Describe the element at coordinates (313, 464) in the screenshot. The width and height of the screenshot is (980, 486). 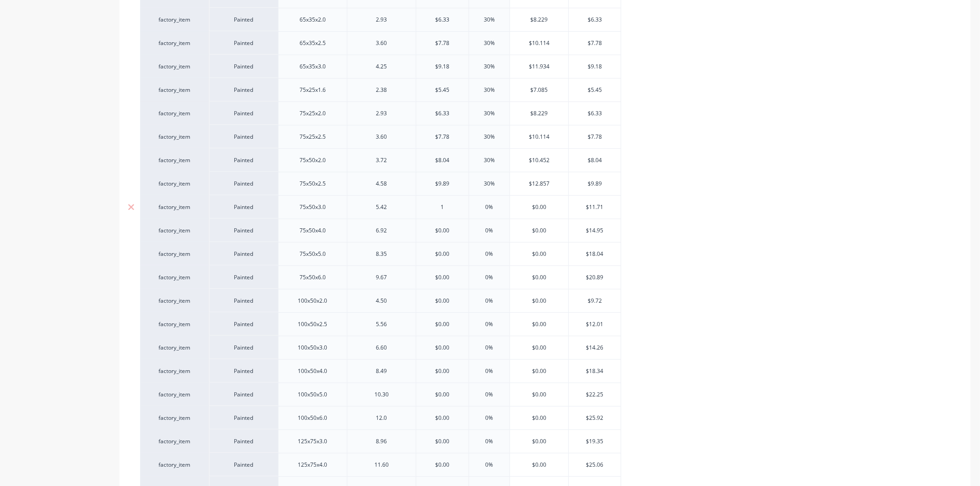
I see `div: 125x75x4.0` at that location.